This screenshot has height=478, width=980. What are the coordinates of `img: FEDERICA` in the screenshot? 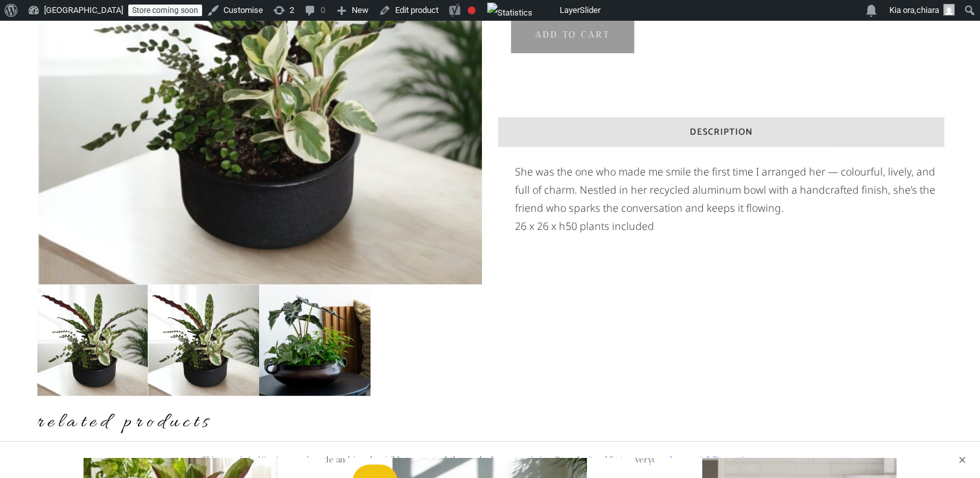 It's located at (93, 340).